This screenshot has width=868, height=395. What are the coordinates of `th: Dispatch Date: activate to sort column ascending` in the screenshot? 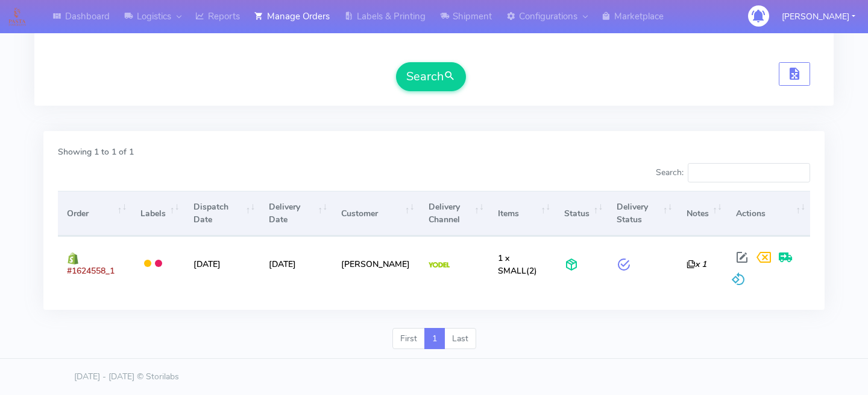 It's located at (222, 213).